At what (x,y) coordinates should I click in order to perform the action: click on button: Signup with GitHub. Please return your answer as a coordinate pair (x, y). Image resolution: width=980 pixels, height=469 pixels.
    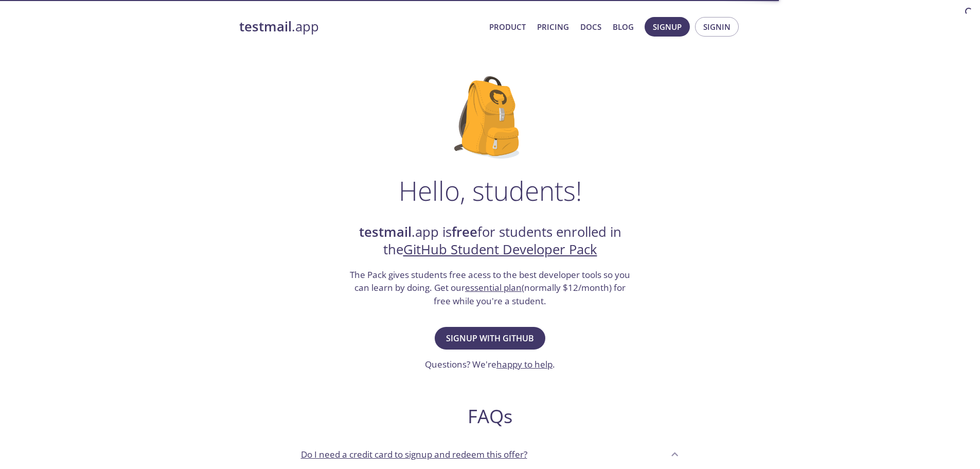
    Looking at the image, I should click on (490, 338).